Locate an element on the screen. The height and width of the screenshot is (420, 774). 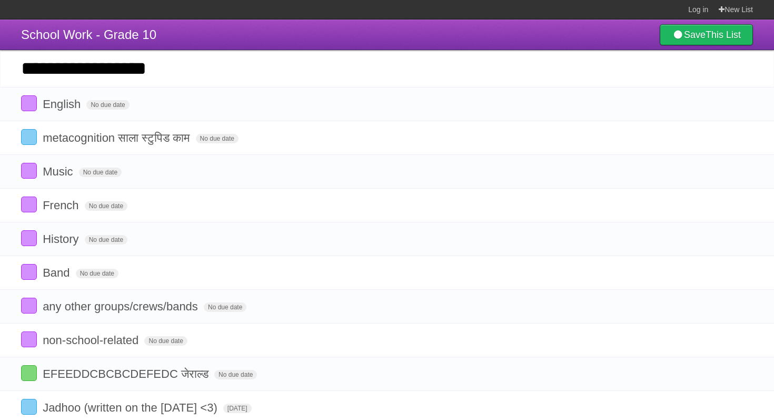
span: Band is located at coordinates (57, 272).